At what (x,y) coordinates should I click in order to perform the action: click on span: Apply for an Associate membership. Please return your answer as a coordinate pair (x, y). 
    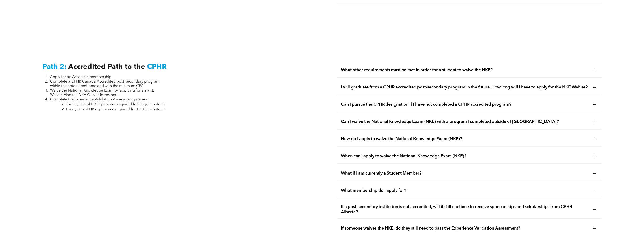
    Looking at the image, I should click on (81, 77).